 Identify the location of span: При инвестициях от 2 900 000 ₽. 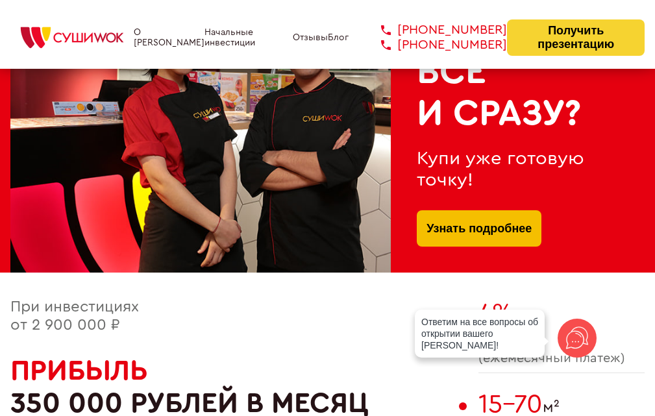
(75, 316).